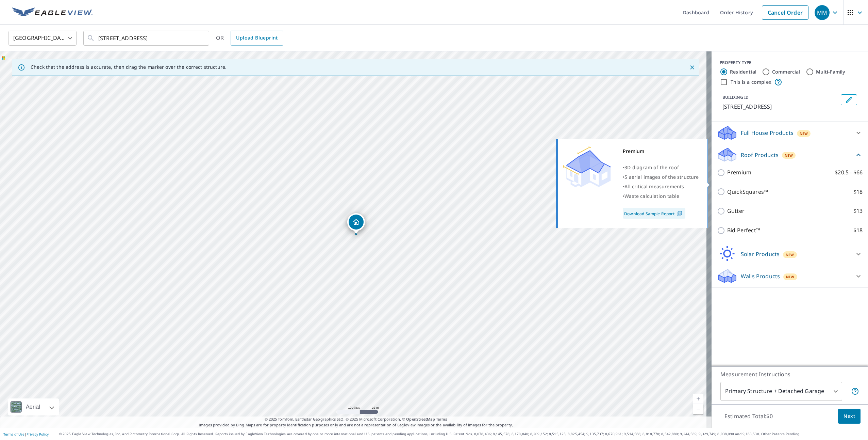  I want to click on label: Multi-Family, so click(831, 72).